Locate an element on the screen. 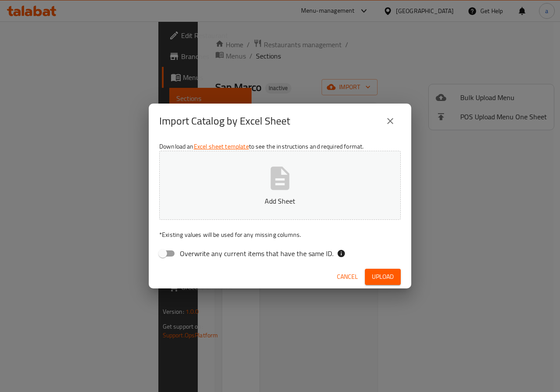 This screenshot has height=392, width=560. span: Overwrite any current items that have the same ID. is located at coordinates (256, 253).